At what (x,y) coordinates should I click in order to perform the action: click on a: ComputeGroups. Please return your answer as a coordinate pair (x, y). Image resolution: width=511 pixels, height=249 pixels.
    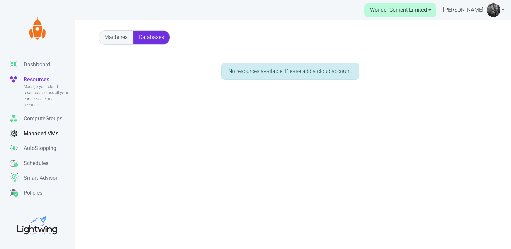
    Looking at the image, I should click on (42, 119).